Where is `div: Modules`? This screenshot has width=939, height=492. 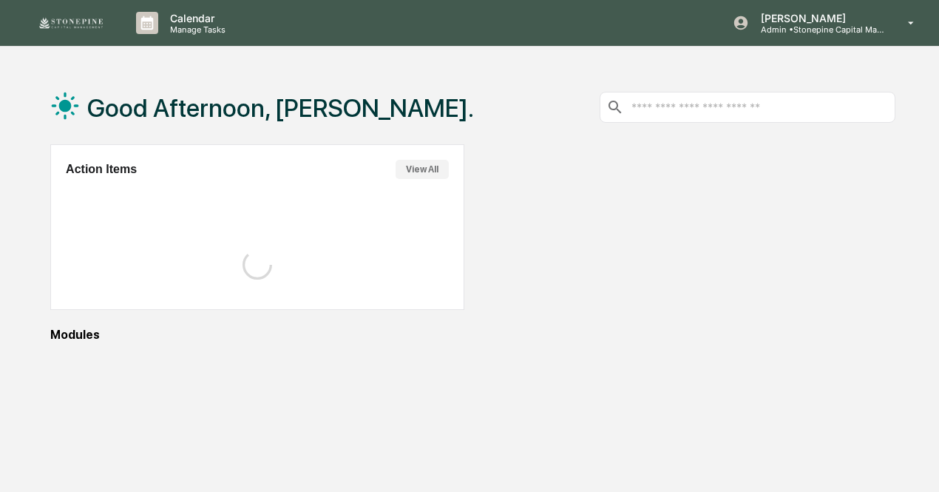
div: Modules is located at coordinates (472, 334).